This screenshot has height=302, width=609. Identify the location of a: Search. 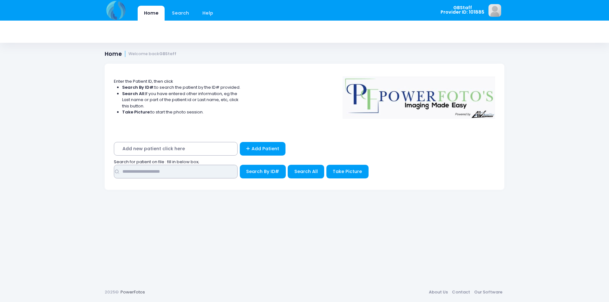
(180, 13).